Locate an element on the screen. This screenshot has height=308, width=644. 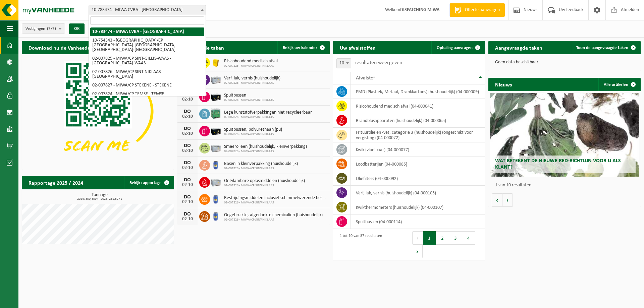
span: Spuitbussen, polyurethaan (pu) is located at coordinates (253, 130).